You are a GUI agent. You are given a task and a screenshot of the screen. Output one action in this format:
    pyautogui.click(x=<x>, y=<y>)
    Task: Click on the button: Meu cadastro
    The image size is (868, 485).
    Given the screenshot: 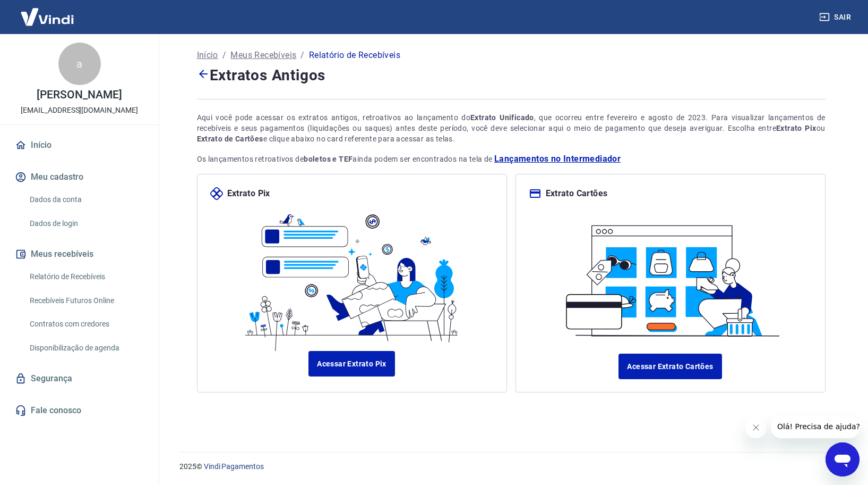 What is the action you would take?
    pyautogui.click(x=79, y=177)
    